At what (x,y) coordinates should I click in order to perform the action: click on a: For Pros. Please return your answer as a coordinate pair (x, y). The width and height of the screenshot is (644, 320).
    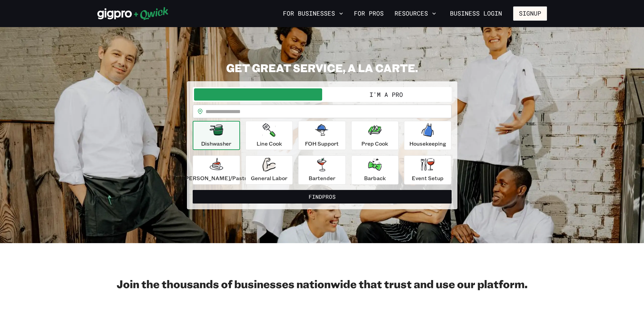
    Looking at the image, I should click on (369, 14).